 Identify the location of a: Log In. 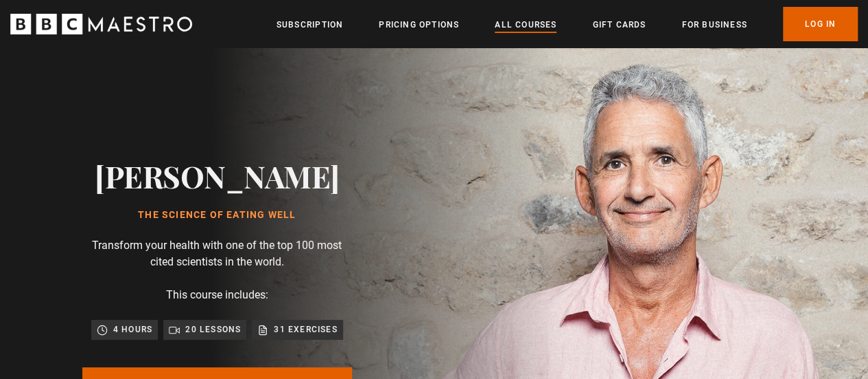
(820, 24).